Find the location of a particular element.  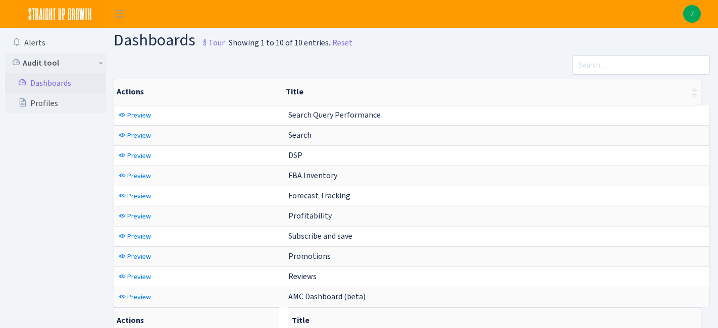

span: Promotions is located at coordinates (310, 256).